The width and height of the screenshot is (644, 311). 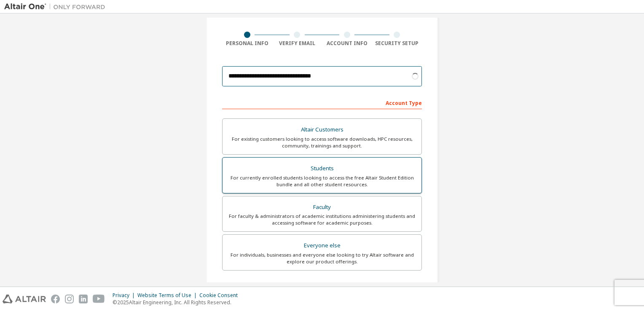 What do you see at coordinates (322, 142) in the screenshot?
I see `div: For existing customers looking to access software downloads, HPC resources, community, trainings ...` at bounding box center [322, 142].